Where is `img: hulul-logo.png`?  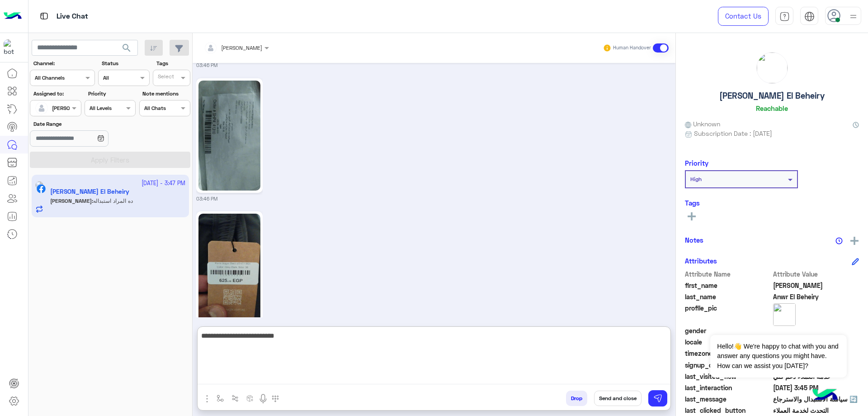
img: hulul-logo.png is located at coordinates (825, 396).